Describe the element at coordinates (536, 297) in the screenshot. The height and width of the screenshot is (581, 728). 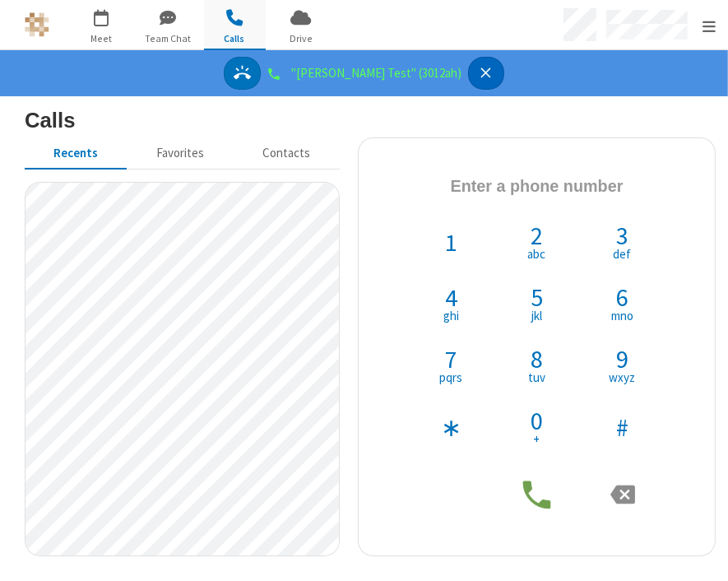
I see `span: 5` at that location.